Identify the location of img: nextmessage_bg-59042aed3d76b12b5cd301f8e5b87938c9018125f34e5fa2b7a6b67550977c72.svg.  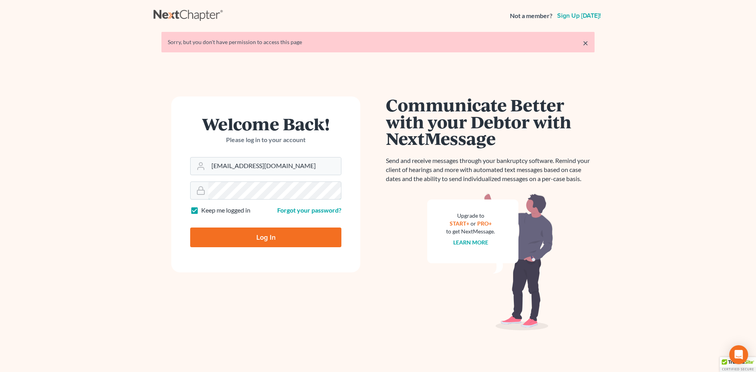
(490, 262).